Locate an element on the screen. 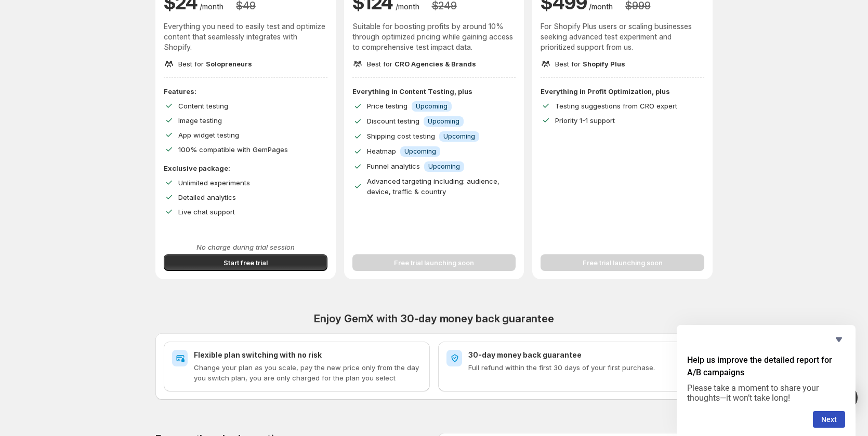  span: App widget testing is located at coordinates (209, 135).